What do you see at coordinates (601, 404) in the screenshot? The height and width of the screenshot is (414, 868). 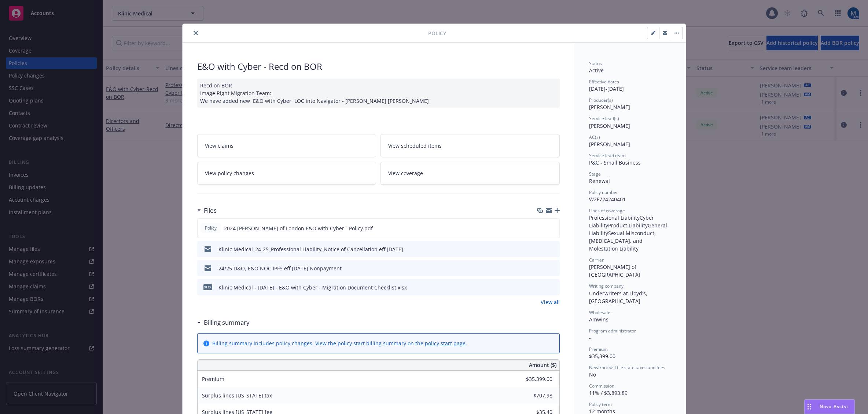 I see `span: Policy term` at bounding box center [601, 404].